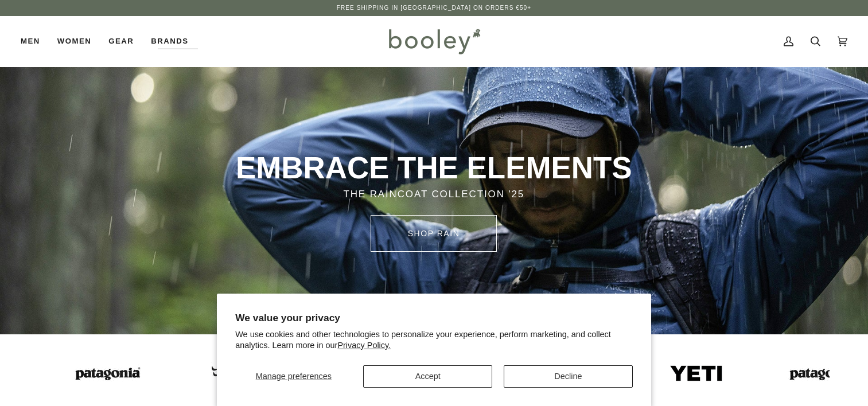  What do you see at coordinates (293, 376) in the screenshot?
I see `span: Manage preferences` at bounding box center [293, 376].